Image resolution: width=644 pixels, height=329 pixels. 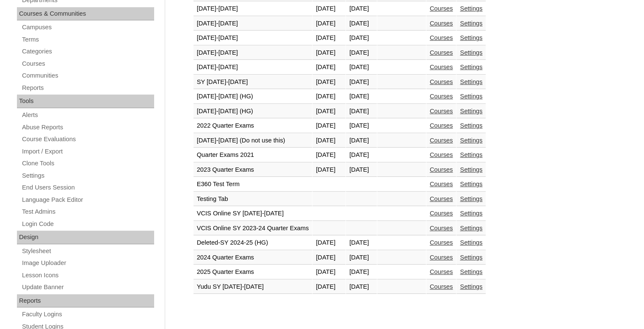 I want to click on a: Clone Tools, so click(x=88, y=163).